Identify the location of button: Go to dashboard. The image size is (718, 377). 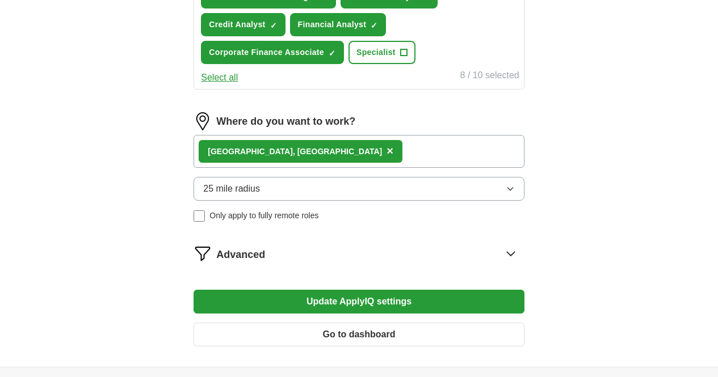
(359, 335).